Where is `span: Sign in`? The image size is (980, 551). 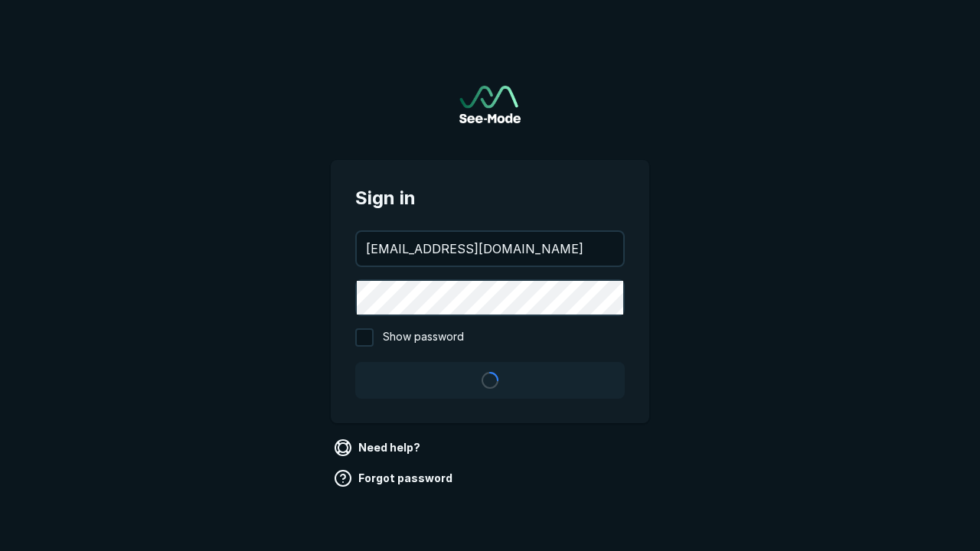
span: Sign in is located at coordinates (490, 199).